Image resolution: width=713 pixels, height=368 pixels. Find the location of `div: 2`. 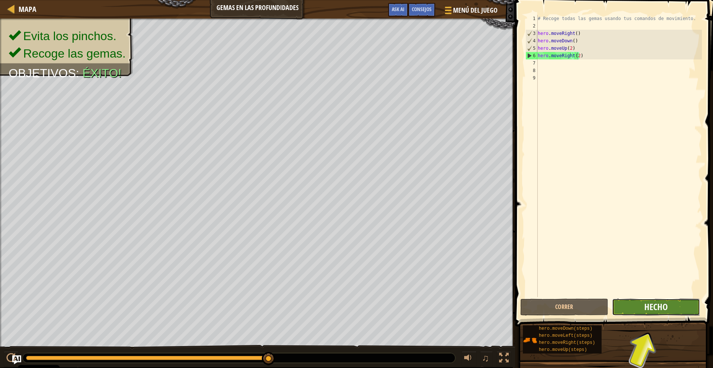

div: 2 is located at coordinates (532, 26).